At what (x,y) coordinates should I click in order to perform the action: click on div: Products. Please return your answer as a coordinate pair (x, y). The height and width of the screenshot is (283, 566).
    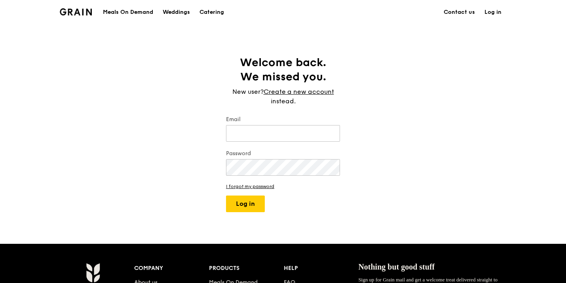
    Looking at the image, I should click on (246, 268).